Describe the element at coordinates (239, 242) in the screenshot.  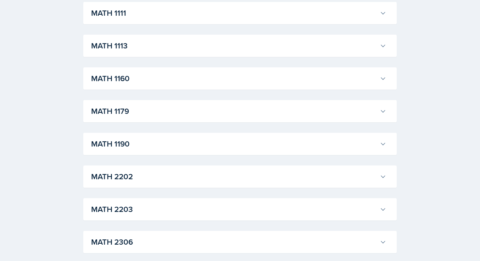
I see `button: MATH 2306` at that location.